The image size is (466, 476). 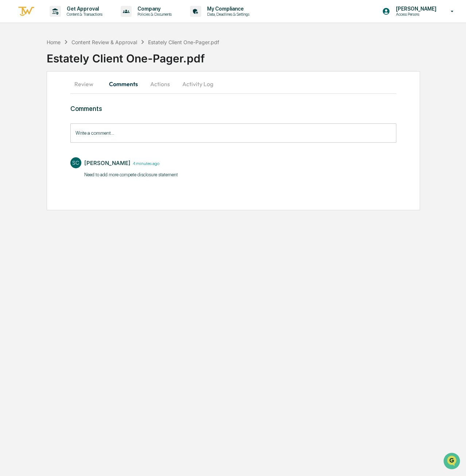 What do you see at coordinates (160, 84) in the screenshot?
I see `button: Actions` at bounding box center [160, 84].